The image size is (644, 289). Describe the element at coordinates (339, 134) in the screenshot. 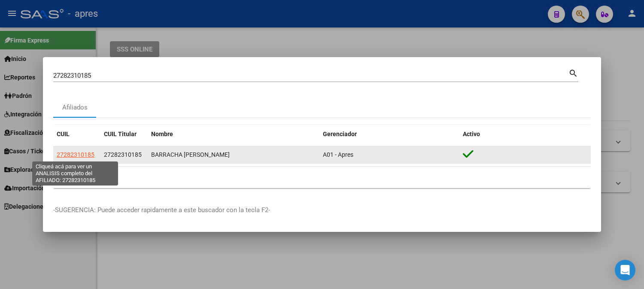

I see `span: Gerenciador` at that location.